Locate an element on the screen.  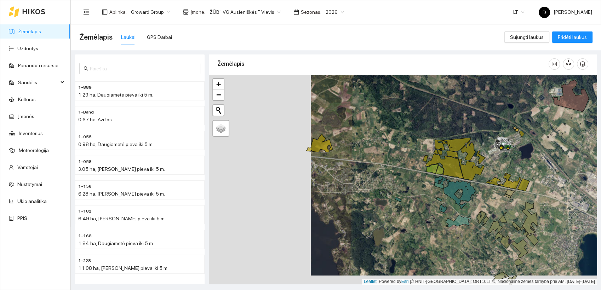
a: Kultūros is located at coordinates (27, 99).